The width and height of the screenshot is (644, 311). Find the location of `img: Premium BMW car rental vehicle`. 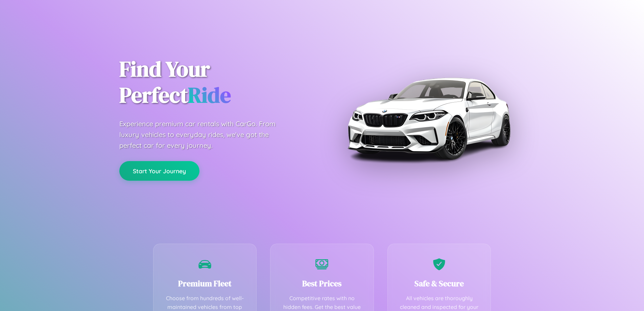

img: Premium BMW car rental vehicle is located at coordinates (428, 118).